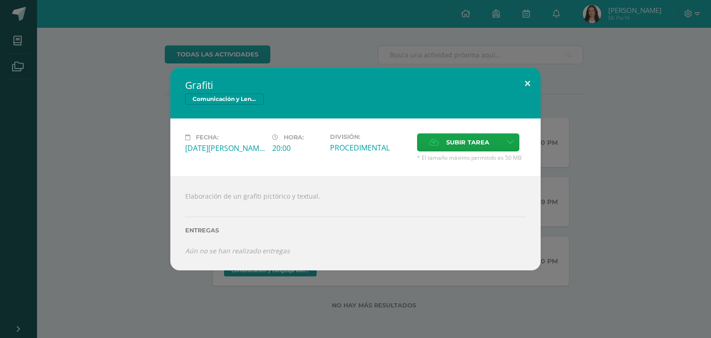 This screenshot has height=338, width=711. I want to click on label: División:, so click(370, 136).